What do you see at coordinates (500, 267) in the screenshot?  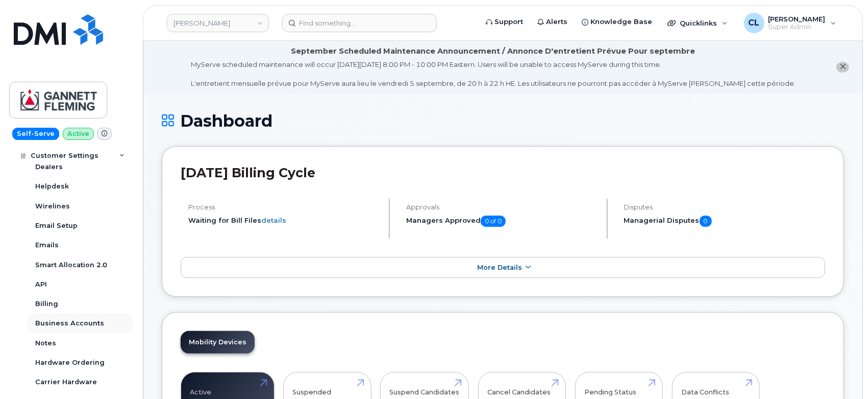 I see `span: More Details` at bounding box center [500, 267].